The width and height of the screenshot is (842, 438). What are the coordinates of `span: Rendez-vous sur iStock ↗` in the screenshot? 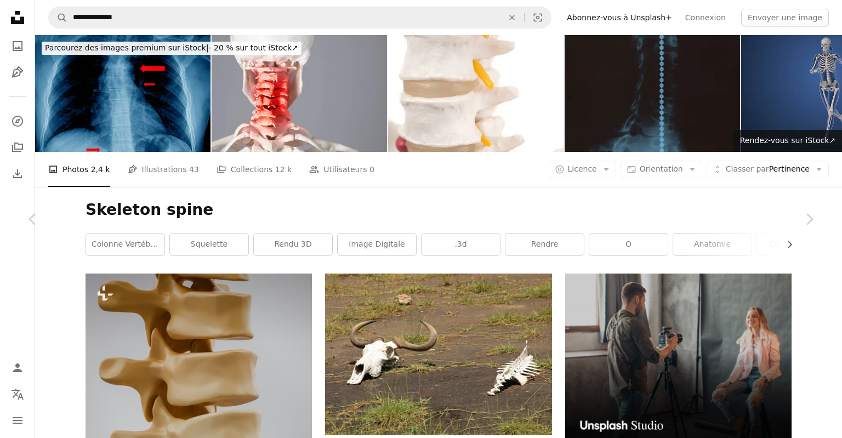 It's located at (788, 140).